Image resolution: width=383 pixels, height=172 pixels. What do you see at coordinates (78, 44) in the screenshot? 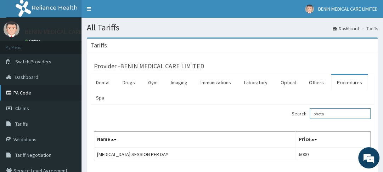
I see `div: Chat with us now` at bounding box center [78, 44].